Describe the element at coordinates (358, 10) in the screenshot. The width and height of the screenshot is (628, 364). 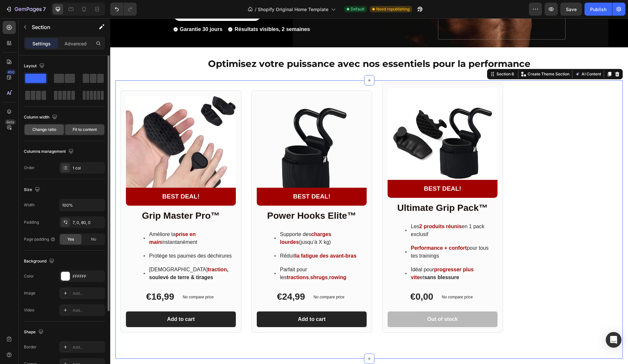
I see `span: Default` at that location.